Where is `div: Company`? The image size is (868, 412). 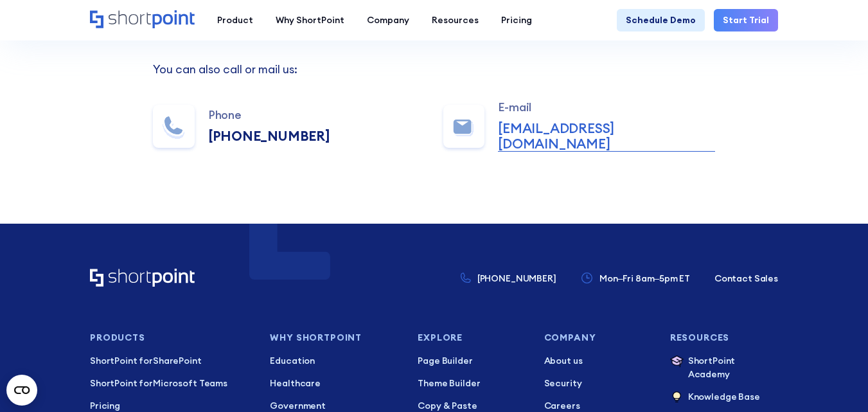
div: Company is located at coordinates (388, 20).